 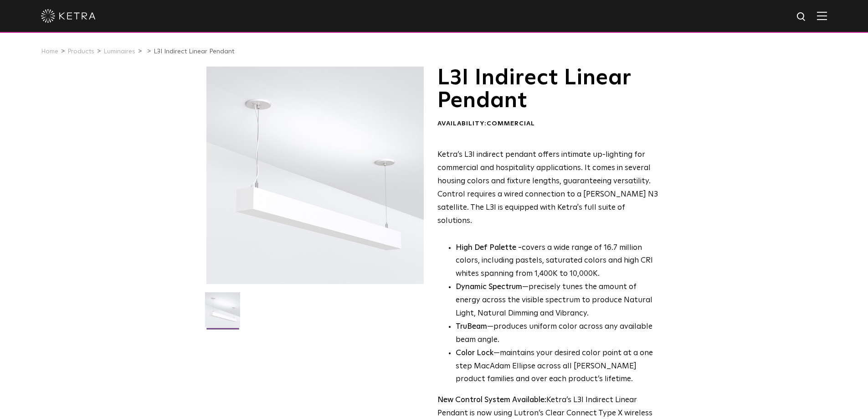 What do you see at coordinates (557, 262) in the screenshot?
I see `p: covers a wide range of 16.7 million colors, including pastels, saturated colors and high CRI whit...` at bounding box center [557, 262].